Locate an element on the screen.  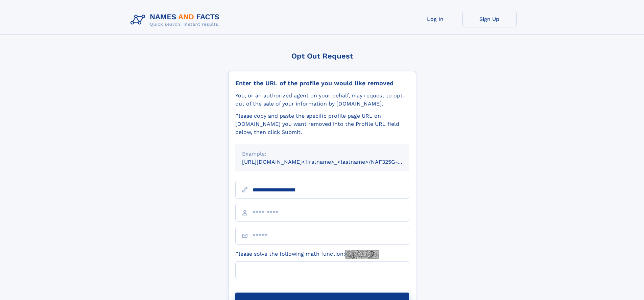
div: You, or an authorized agent on your behalf, may request to opt-out of the sale of your informatio... is located at coordinates (322, 99).